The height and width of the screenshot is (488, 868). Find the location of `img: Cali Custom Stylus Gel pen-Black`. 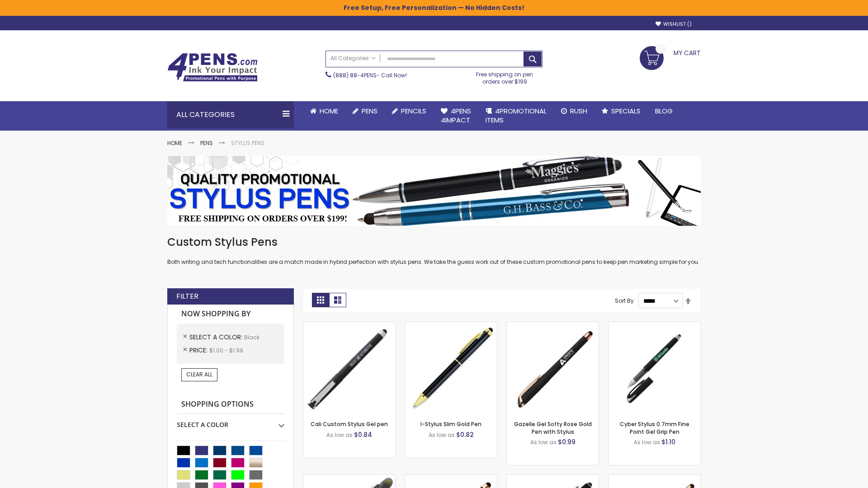

img: Cali Custom Stylus Gel pen-Black is located at coordinates (349, 368).